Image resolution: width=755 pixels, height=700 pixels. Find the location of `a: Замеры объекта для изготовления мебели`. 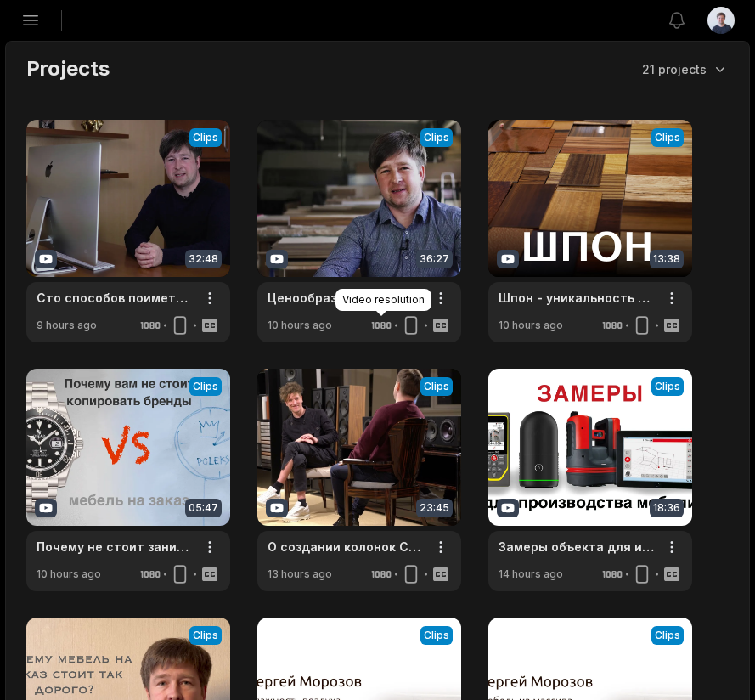

a: Замеры объекта для изготовления мебели is located at coordinates (577, 546).